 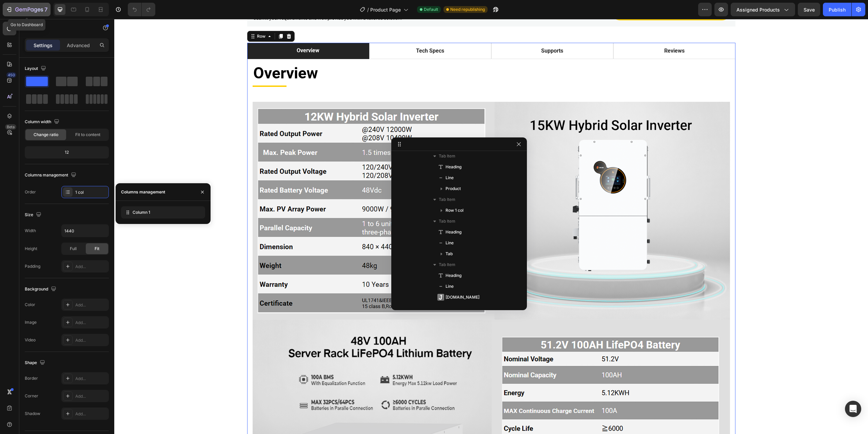 What do you see at coordinates (758, 10) in the screenshot?
I see `span: Assigned Products` at bounding box center [758, 10].